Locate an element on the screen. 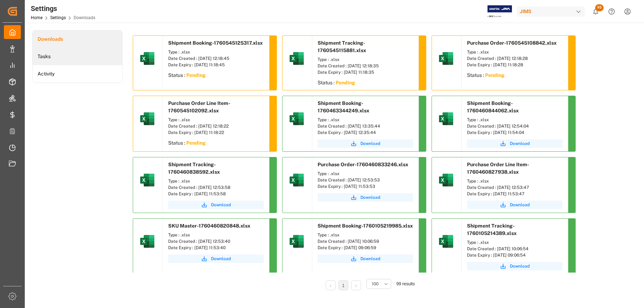 Image resolution: width=644 pixels, height=308 pixels. li: Next Page is located at coordinates (356, 285).